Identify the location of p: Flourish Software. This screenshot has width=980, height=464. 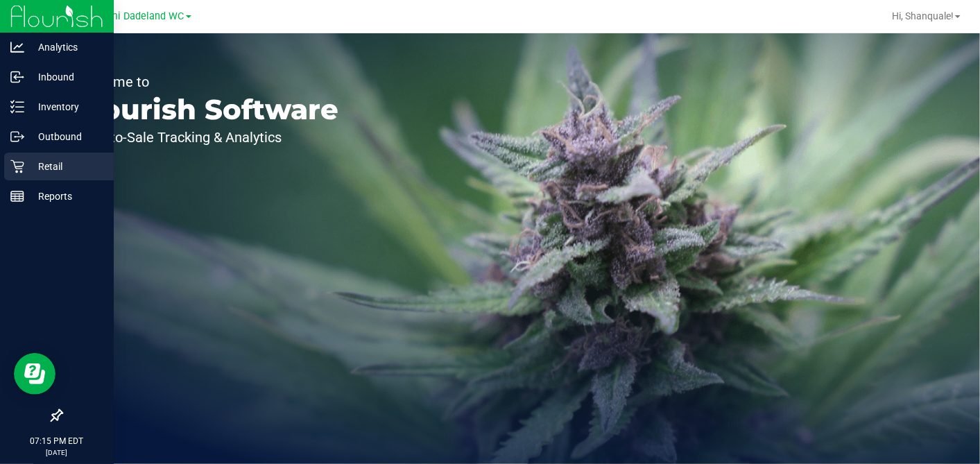
(207, 110).